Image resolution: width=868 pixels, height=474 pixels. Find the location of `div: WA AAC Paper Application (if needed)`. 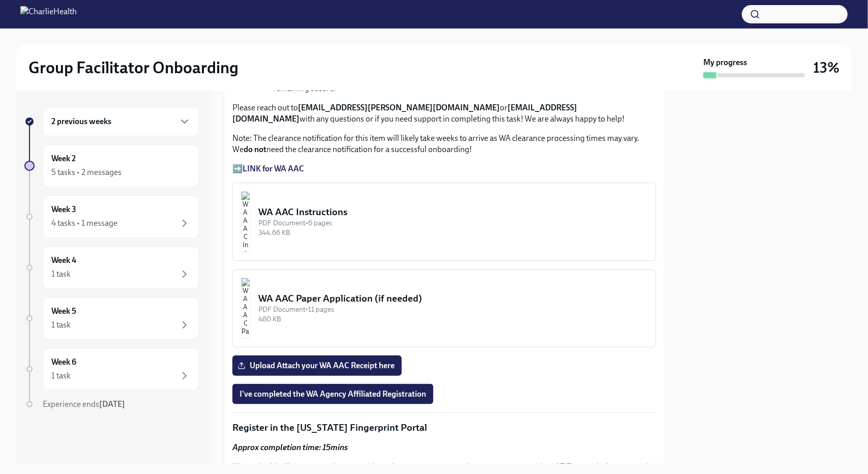

div: WA AAC Paper Application (if needed) is located at coordinates (453, 299).